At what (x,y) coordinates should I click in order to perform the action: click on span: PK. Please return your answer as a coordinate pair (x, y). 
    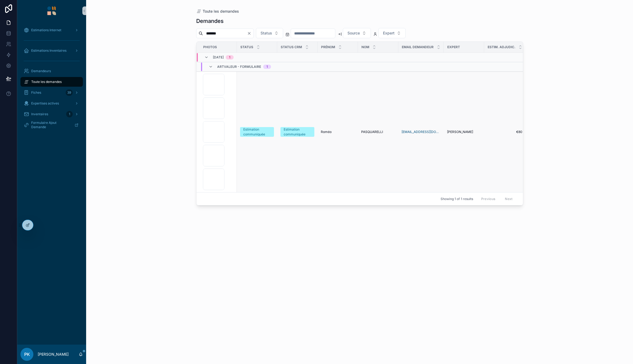
    Looking at the image, I should click on (27, 354).